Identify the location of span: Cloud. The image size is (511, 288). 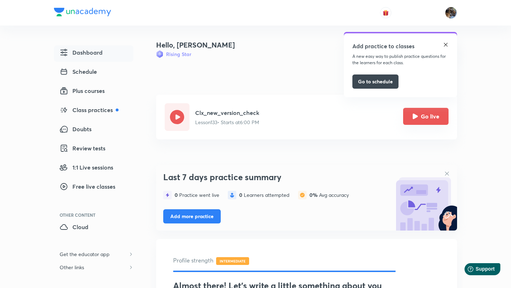
(74, 227).